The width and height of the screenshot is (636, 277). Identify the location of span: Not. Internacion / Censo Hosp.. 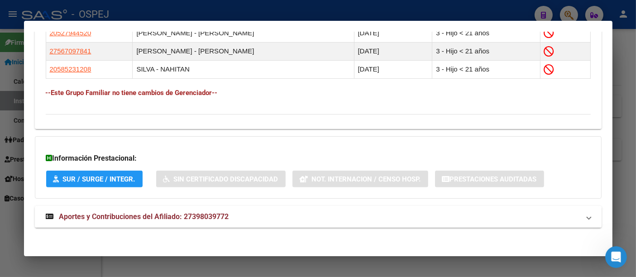
(366, 179).